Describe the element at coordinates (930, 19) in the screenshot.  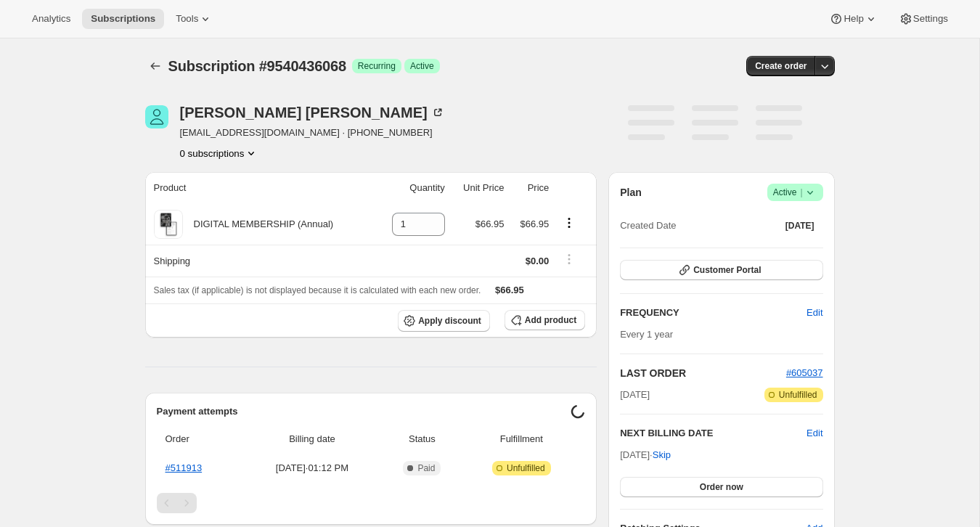
I see `span: Settings` at that location.